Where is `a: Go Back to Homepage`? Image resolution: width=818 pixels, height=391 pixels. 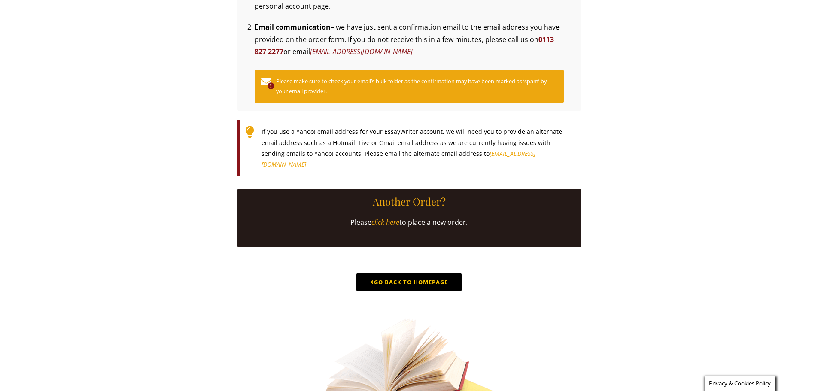
a: Go Back to Homepage is located at coordinates (409, 282).